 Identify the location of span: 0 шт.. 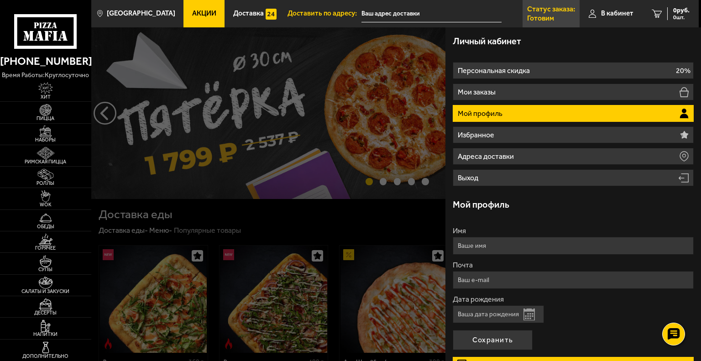
(681, 17).